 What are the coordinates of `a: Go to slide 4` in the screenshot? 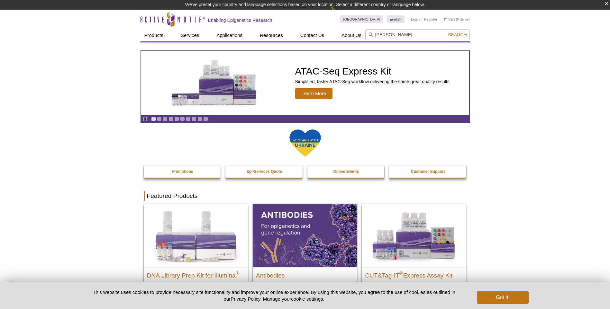 It's located at (171, 119).